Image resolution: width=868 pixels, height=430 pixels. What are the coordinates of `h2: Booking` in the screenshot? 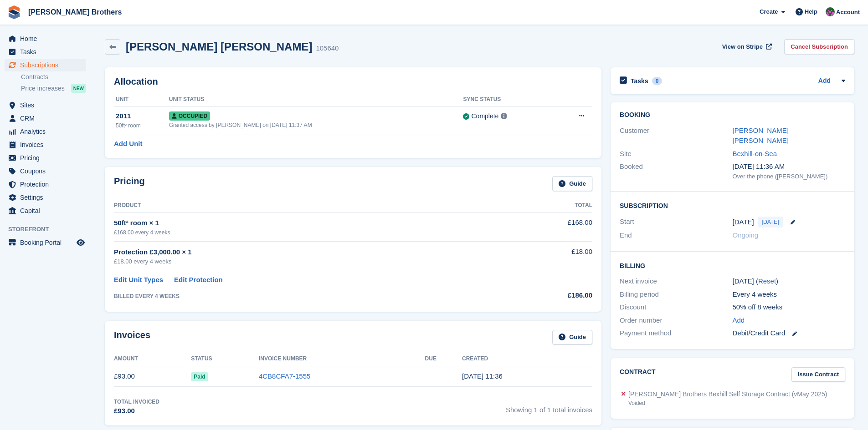 It's located at (732, 115).